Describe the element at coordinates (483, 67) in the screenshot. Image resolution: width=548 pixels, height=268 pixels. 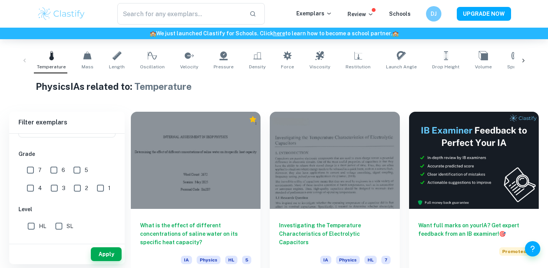
I see `span: Volume` at that location.